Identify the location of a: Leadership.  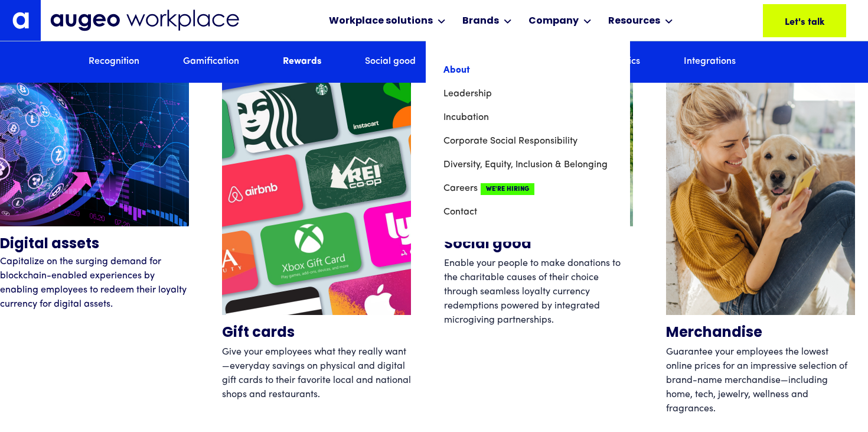
(528, 94).